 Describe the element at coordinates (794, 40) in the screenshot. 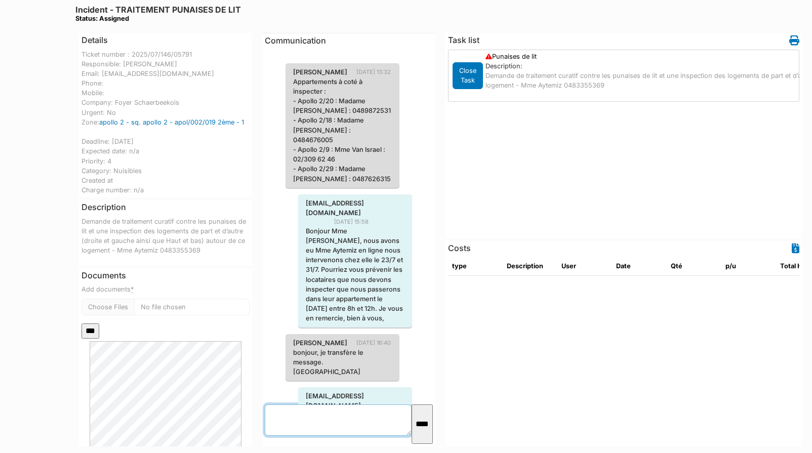

I see `i: Work order` at that location.